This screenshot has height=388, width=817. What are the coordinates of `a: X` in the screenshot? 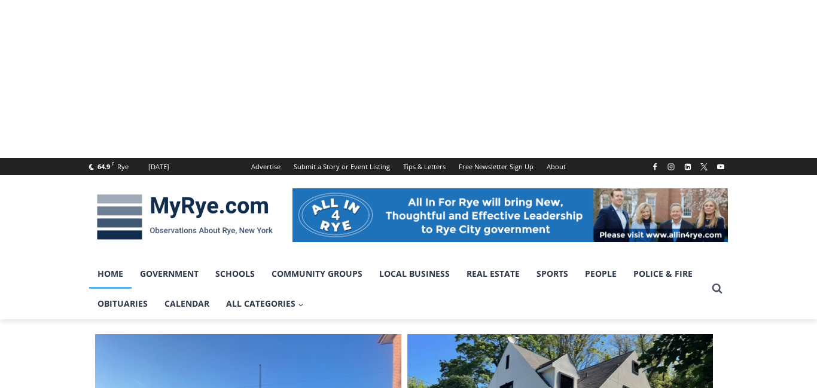 It's located at (704, 167).